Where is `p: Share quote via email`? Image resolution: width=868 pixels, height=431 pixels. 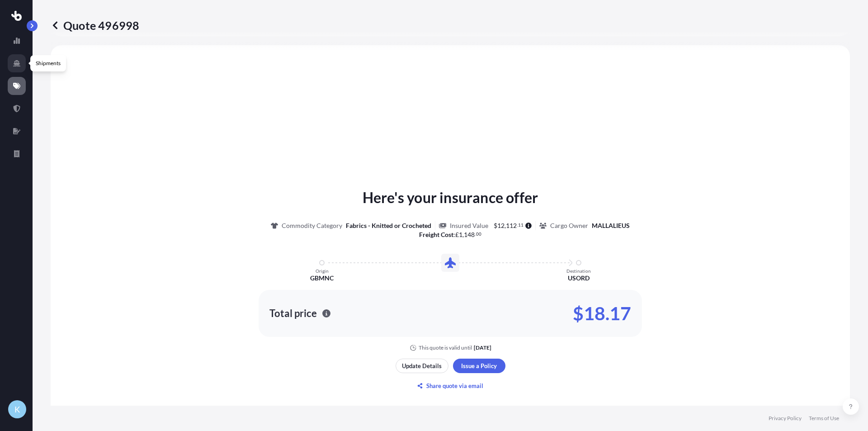
p: Share quote via email is located at coordinates (455, 386).